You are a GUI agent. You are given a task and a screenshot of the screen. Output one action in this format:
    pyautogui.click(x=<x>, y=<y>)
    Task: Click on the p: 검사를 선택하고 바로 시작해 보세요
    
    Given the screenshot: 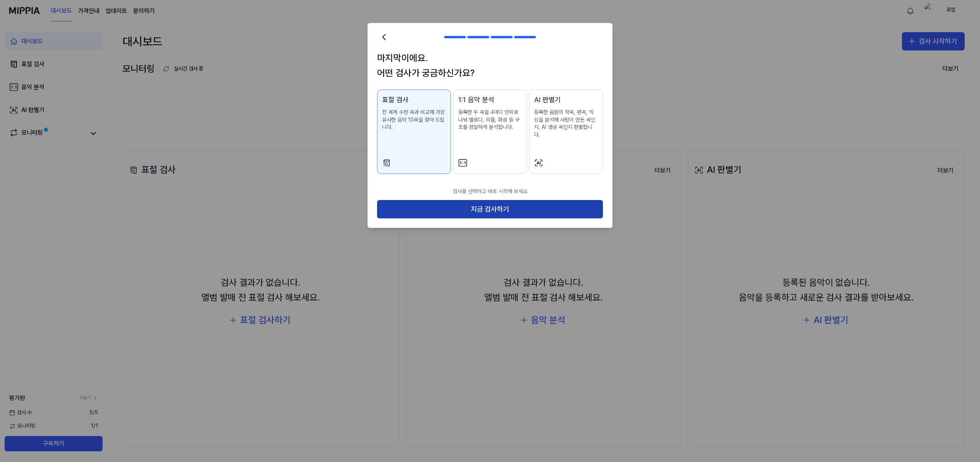 What is the action you would take?
    pyautogui.click(x=490, y=192)
    